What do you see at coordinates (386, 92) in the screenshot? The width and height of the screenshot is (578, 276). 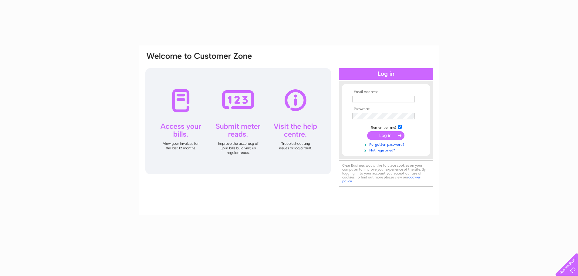 I see `th: Email Address:` at bounding box center [386, 92].